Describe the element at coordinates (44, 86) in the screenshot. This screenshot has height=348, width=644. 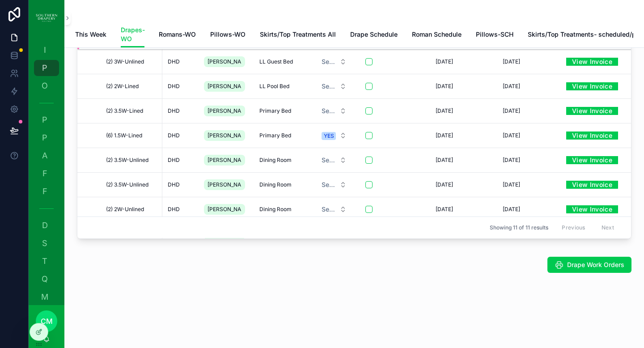
I see `span: O` at that location.